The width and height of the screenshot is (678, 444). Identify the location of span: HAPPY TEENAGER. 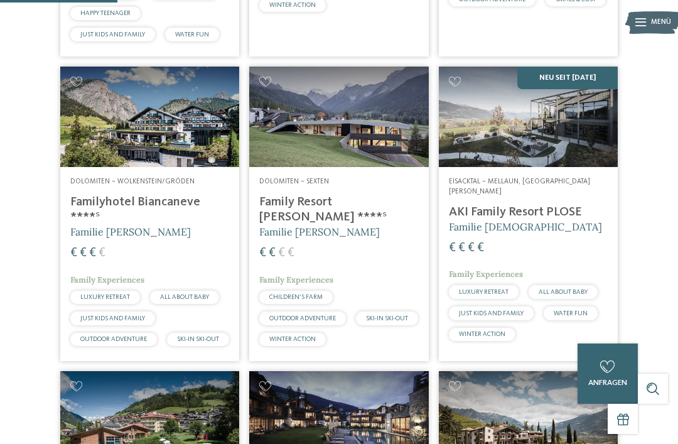
(106, 13).